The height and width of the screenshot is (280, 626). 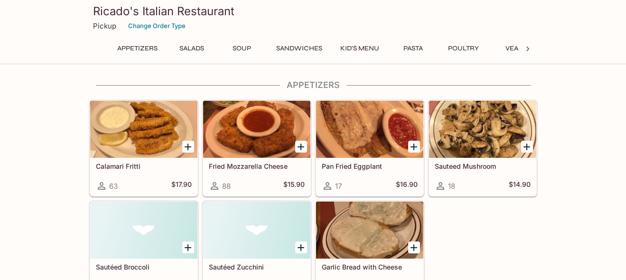 What do you see at coordinates (137, 48) in the screenshot?
I see `button: Appetizers` at bounding box center [137, 48].